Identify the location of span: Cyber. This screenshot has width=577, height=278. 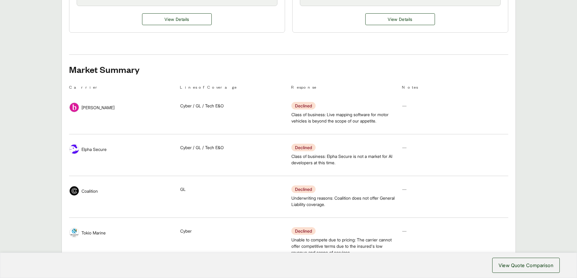
(186, 231).